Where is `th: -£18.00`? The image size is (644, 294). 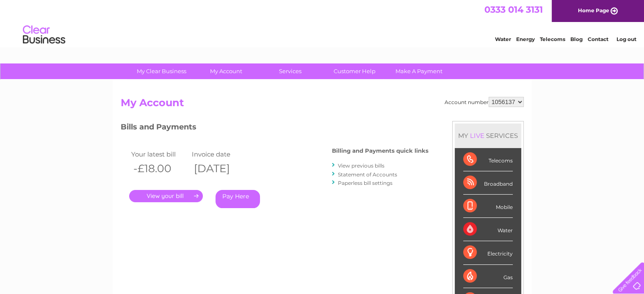 th: -£18.00 is located at coordinates (160, 169).